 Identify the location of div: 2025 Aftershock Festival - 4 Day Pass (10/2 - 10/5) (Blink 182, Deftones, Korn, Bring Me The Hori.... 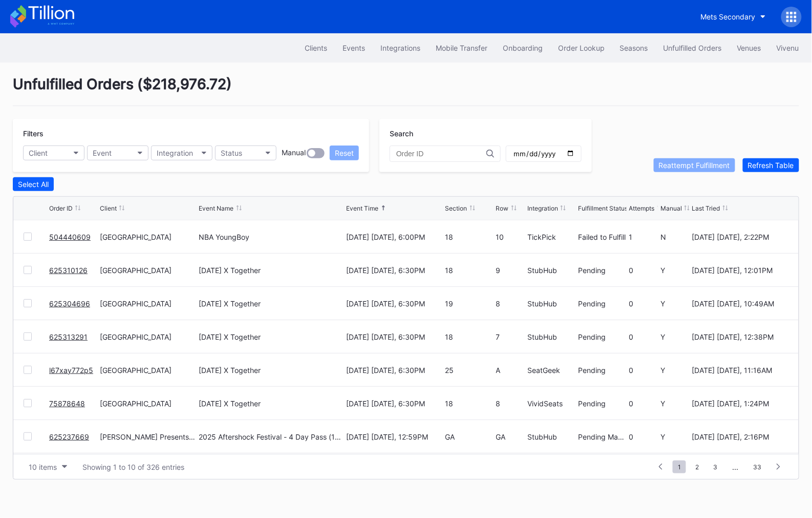
(272, 436).